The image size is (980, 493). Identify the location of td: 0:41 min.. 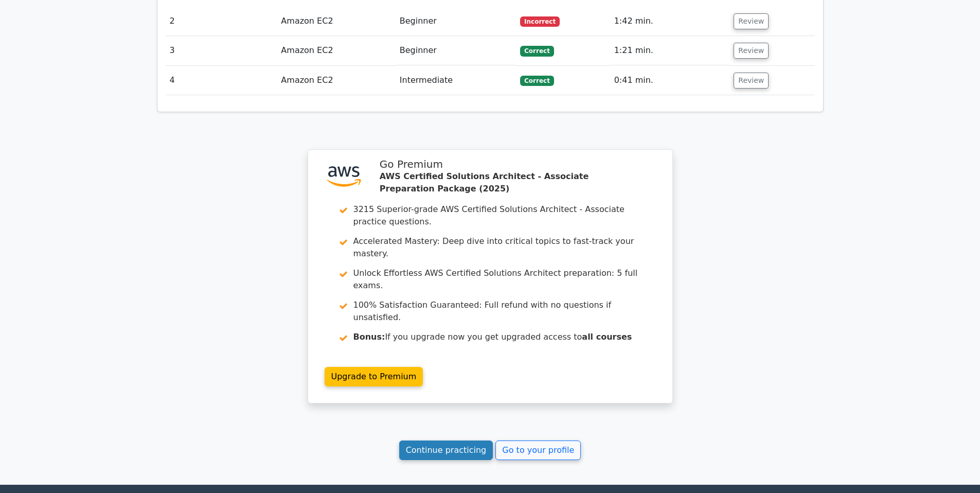
(670, 80).